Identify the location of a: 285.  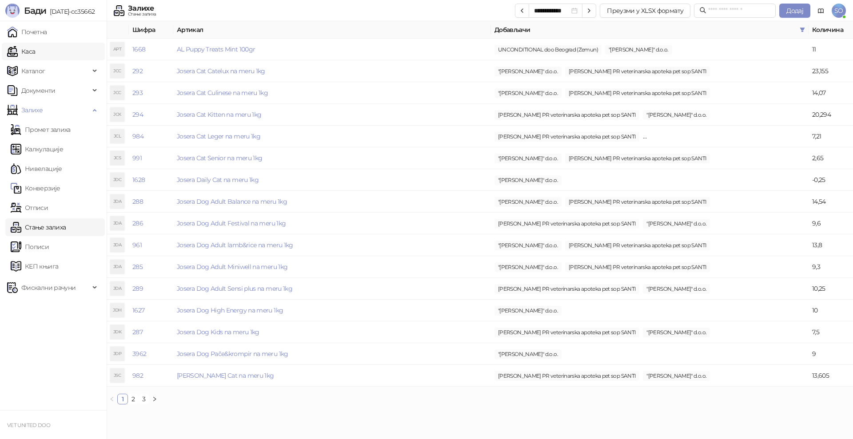
(137, 267).